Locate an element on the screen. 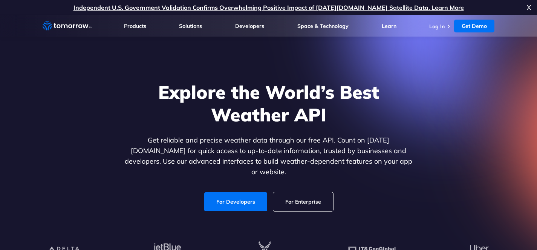 This screenshot has width=537, height=250. a: Log In is located at coordinates (437, 26).